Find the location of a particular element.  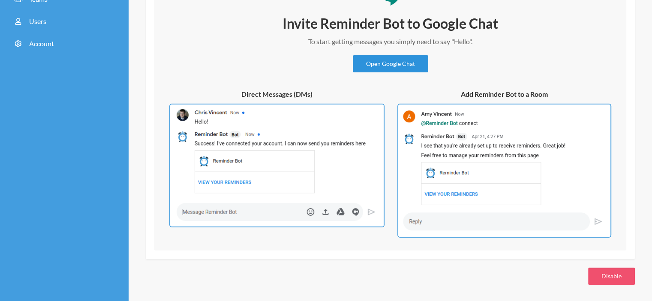

h2: Invite Reminder Bot to Google Chat is located at coordinates (390, 24).